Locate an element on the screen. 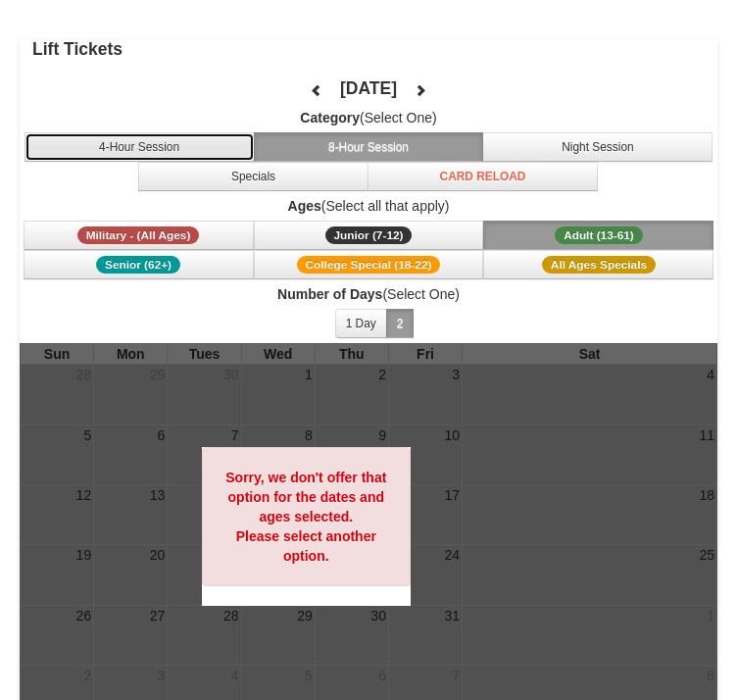 The image size is (737, 700). button: Military - (All Ages) is located at coordinates (138, 236).